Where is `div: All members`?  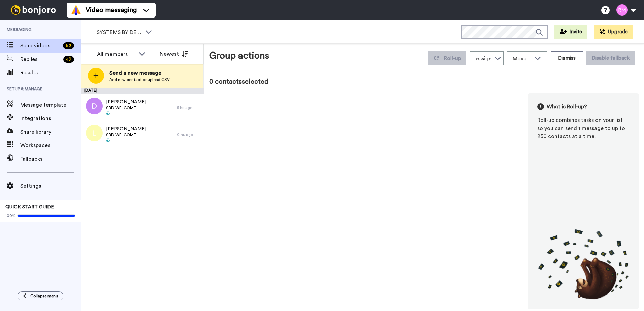
div: All members is located at coordinates (116, 54).